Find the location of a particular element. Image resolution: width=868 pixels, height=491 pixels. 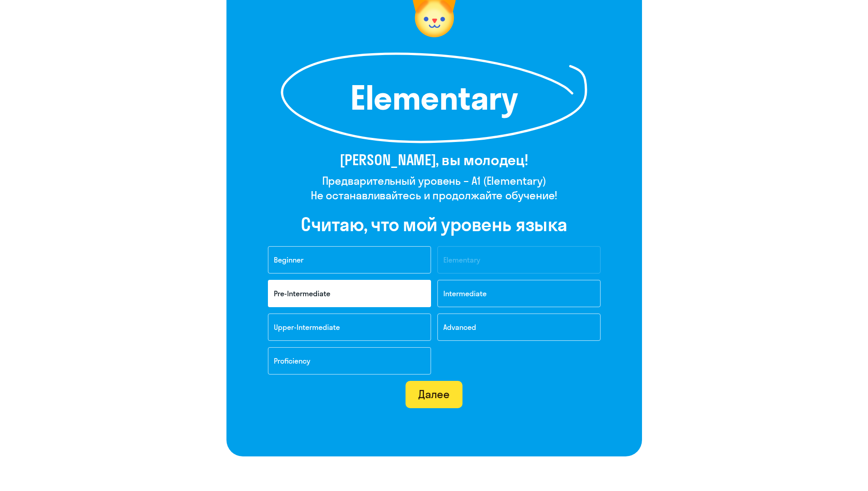

button: Далее is located at coordinates (434, 395).